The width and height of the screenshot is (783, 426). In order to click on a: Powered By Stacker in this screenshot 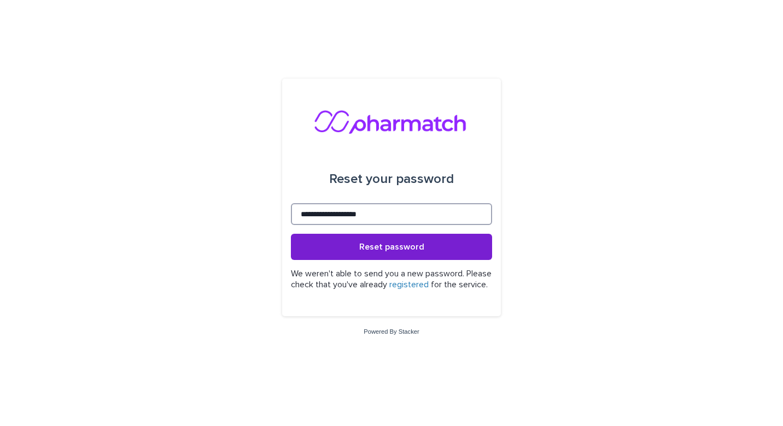, I will do `click(391, 332)`.